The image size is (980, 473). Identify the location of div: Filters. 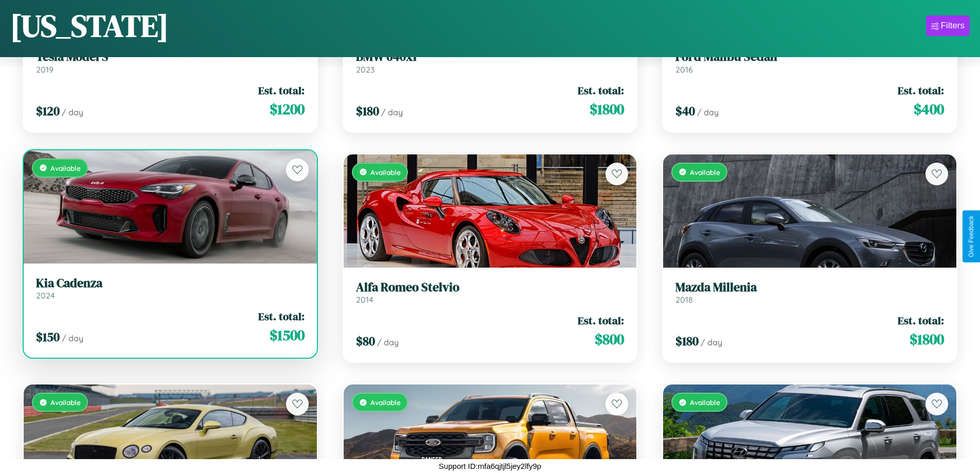
(952, 26).